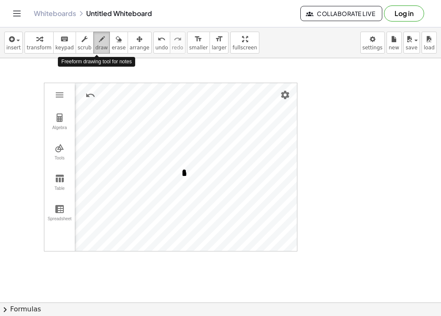 This screenshot has width=441, height=316. What do you see at coordinates (373, 43) in the screenshot?
I see `button: settings` at bounding box center [373, 43].